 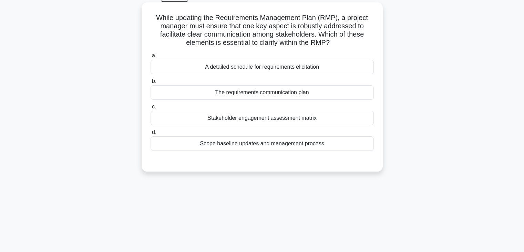 What do you see at coordinates (154, 132) in the screenshot?
I see `span: d.` at bounding box center [154, 132].